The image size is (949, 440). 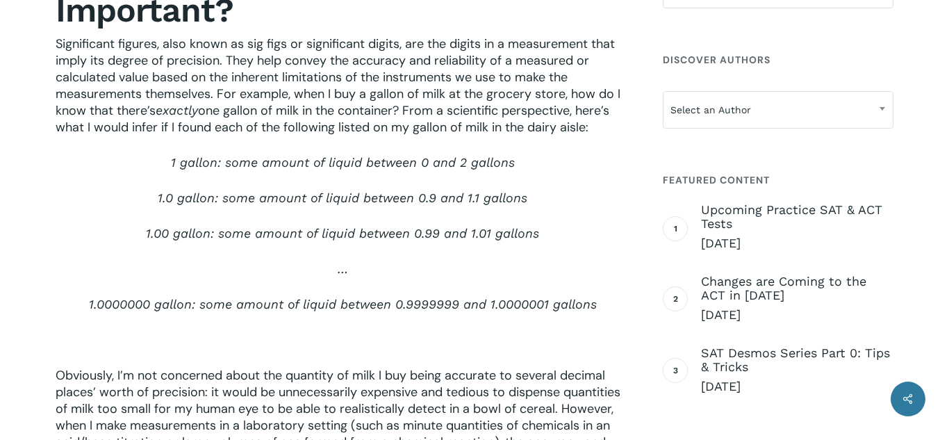 What do you see at coordinates (342, 233) in the screenshot?
I see `span: 1.00 gallon: some amount of liquid between 0.99 and 1.01 gallons` at bounding box center [342, 233].